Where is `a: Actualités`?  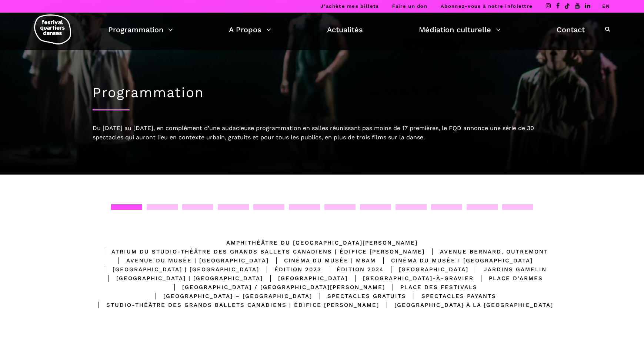 a: Actualités is located at coordinates (345, 30).